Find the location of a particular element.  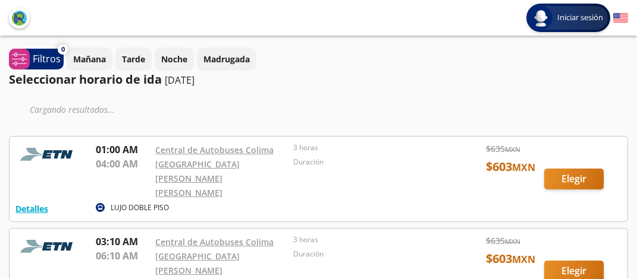

button: Detalles is located at coordinates (32, 209).